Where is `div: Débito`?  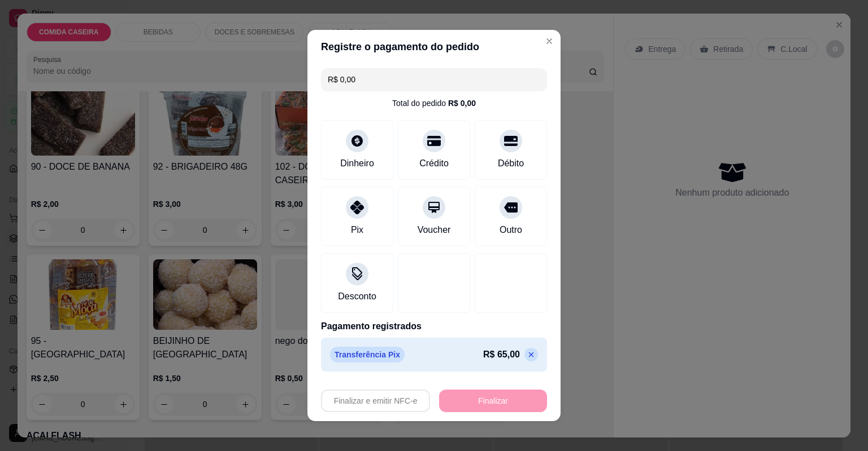
div: Débito is located at coordinates (510, 164).